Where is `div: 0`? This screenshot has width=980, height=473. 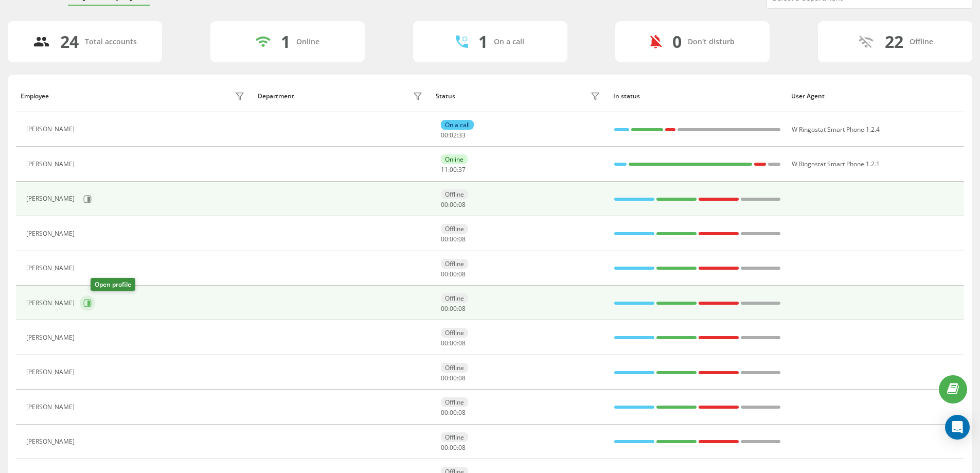
div: 0 is located at coordinates (677, 42).